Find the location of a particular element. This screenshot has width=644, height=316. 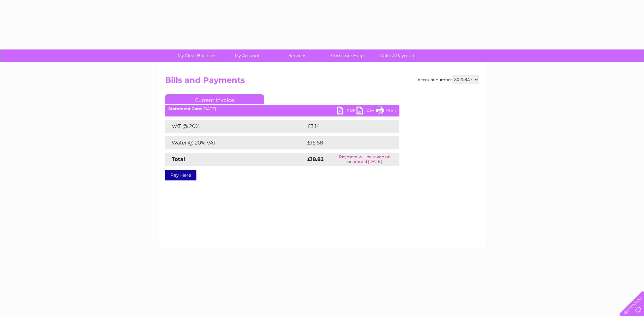

a: Current Invoice is located at coordinates (214, 99).